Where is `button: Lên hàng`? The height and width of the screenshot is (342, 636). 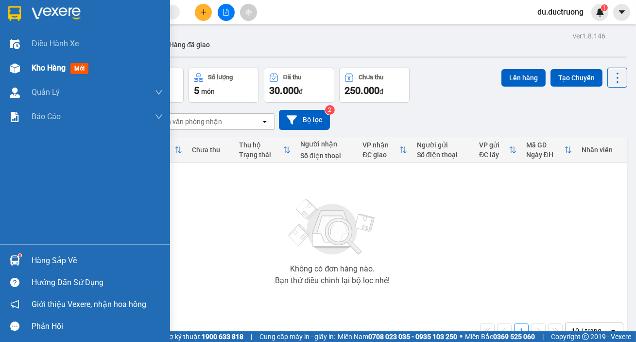 button: Lên hàng is located at coordinates (523, 78).